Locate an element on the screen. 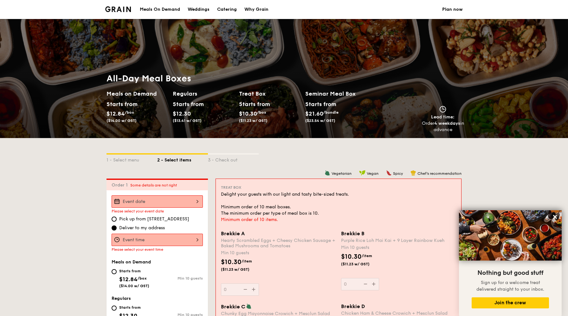 This screenshot has width=568, height=316. span: ($13.41 w/ GST) is located at coordinates (187, 121).